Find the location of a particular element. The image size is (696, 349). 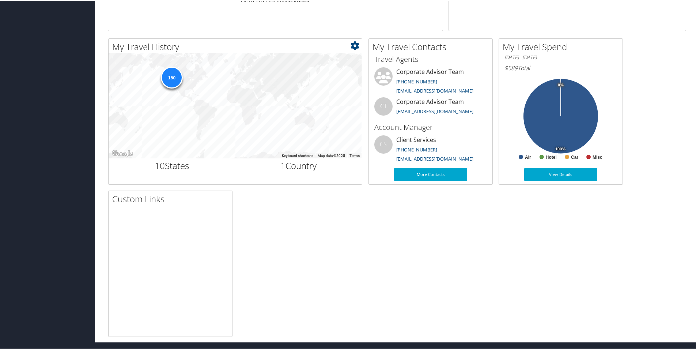

h2: My Travel Spend is located at coordinates (563, 46).